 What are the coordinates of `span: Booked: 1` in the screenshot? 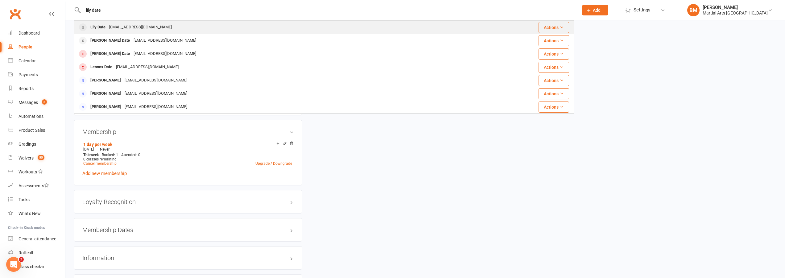 It's located at (110, 155).